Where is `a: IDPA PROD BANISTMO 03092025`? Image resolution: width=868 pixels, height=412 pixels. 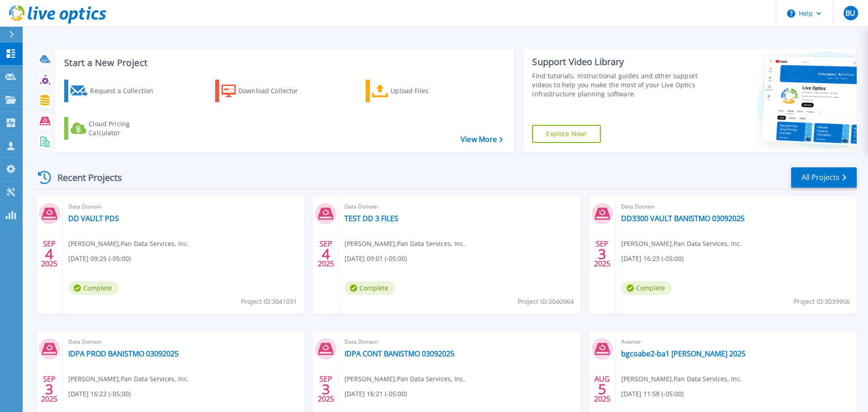
a: IDPA PROD BANISTMO 03092025 is located at coordinates (124, 354).